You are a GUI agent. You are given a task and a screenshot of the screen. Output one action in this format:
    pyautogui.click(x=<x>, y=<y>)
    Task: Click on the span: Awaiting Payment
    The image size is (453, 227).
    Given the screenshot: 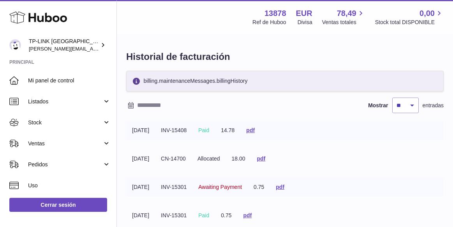 What is the action you would take?
    pyautogui.click(x=220, y=187)
    